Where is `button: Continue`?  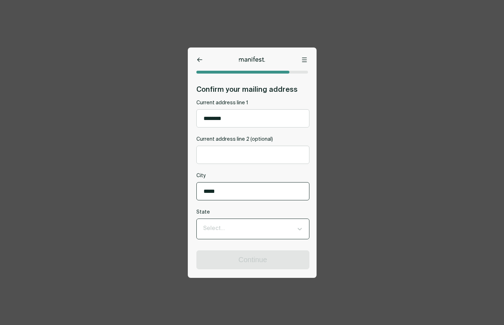 button: Continue is located at coordinates (253, 260).